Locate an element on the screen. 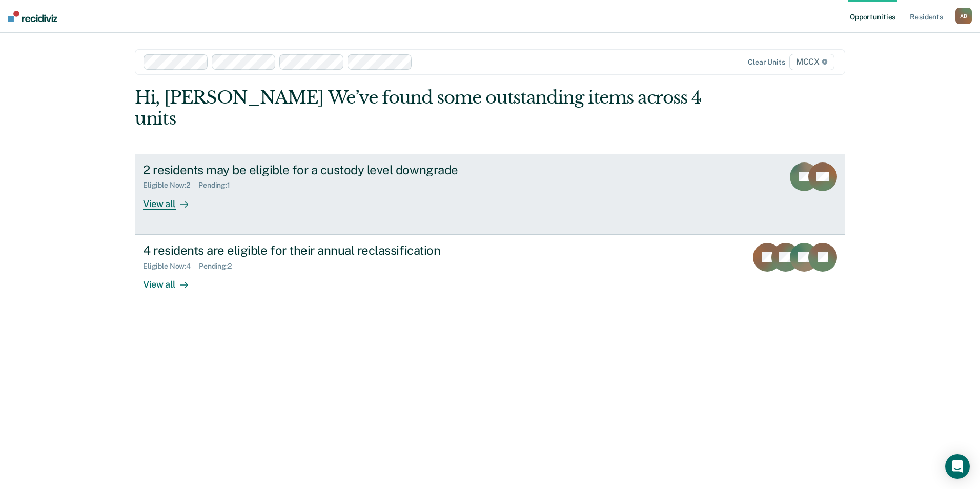 Image resolution: width=980 pixels, height=489 pixels. button: AB is located at coordinates (963, 16).